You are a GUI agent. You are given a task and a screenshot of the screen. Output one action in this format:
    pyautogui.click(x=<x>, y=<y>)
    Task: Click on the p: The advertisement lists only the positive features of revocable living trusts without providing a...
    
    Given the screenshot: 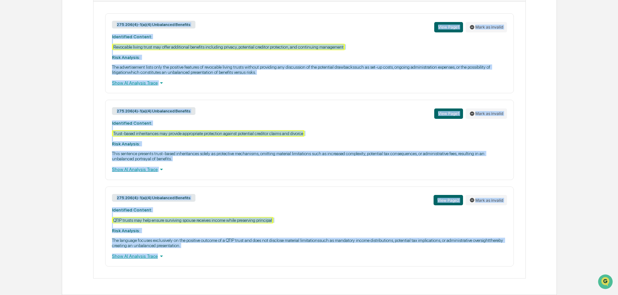 What is the action you would take?
    pyautogui.click(x=309, y=70)
    